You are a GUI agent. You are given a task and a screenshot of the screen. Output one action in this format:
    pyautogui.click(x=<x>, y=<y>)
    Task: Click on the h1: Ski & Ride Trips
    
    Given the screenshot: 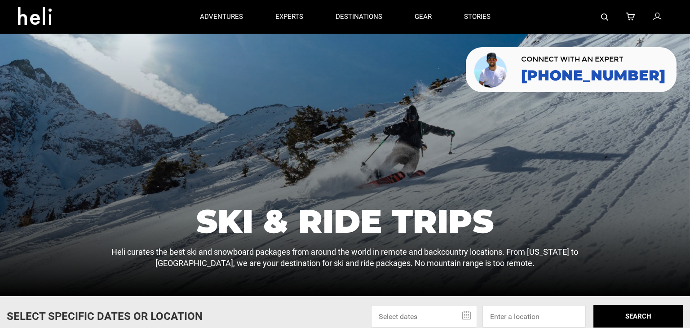 What is the action you would take?
    pyautogui.click(x=345, y=221)
    